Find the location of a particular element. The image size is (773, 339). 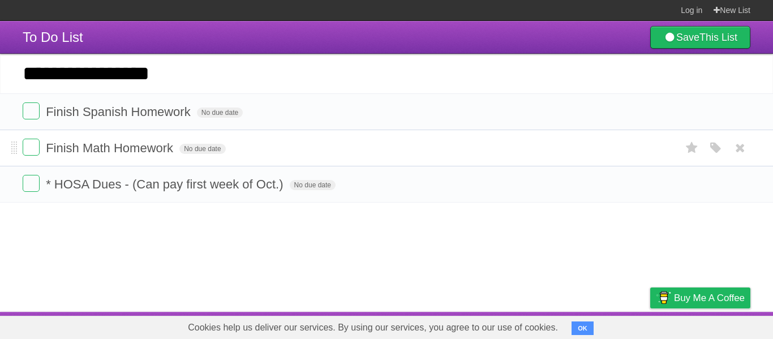

span: * HOSA Dues - (Can pay first week of Oct.) is located at coordinates (166, 184).